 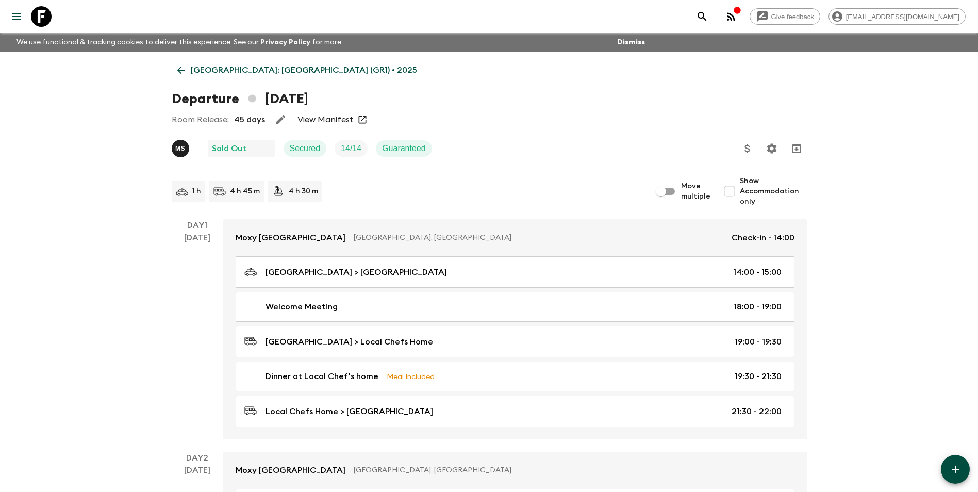 I want to click on p: Day 2, so click(x=198, y=458).